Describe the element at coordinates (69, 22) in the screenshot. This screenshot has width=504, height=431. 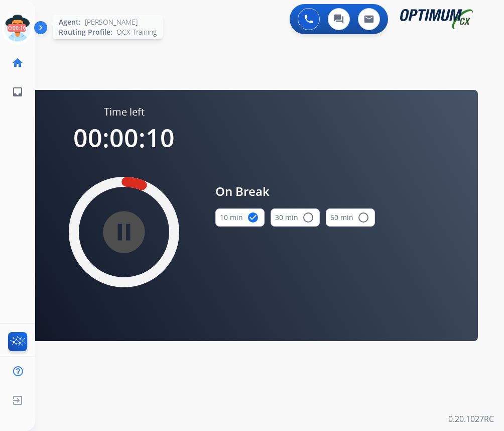
I see `span: Agent:` at that location.